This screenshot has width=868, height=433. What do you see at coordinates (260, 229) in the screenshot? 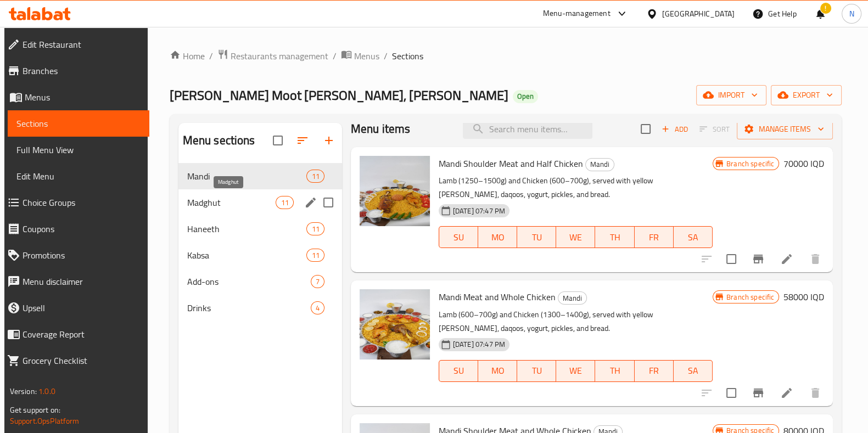
I see `div: Haneeth11` at bounding box center [260, 229].